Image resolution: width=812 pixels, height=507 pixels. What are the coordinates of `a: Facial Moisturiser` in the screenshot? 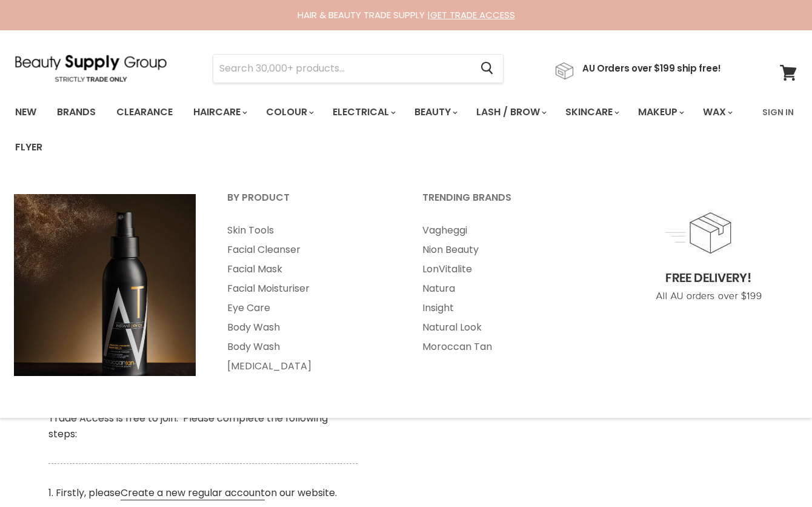 It's located at (308, 289).